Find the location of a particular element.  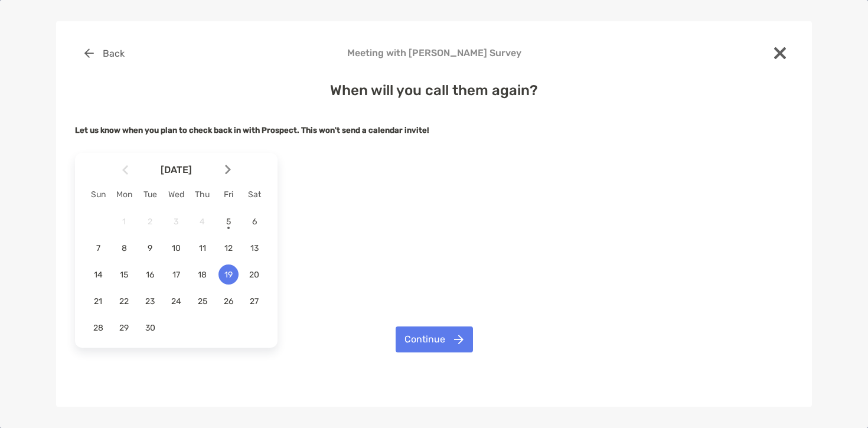

span: 5 is located at coordinates (228, 222).